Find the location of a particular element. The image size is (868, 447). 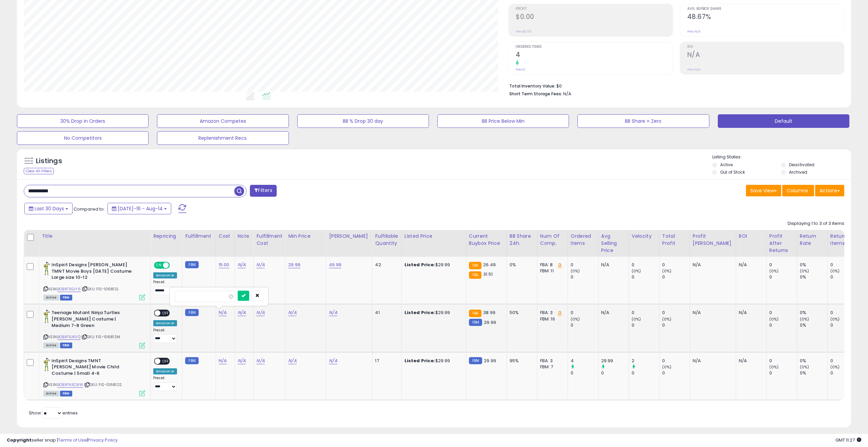

span: 2025-09-14 11:27 GMT is located at coordinates (848, 440).